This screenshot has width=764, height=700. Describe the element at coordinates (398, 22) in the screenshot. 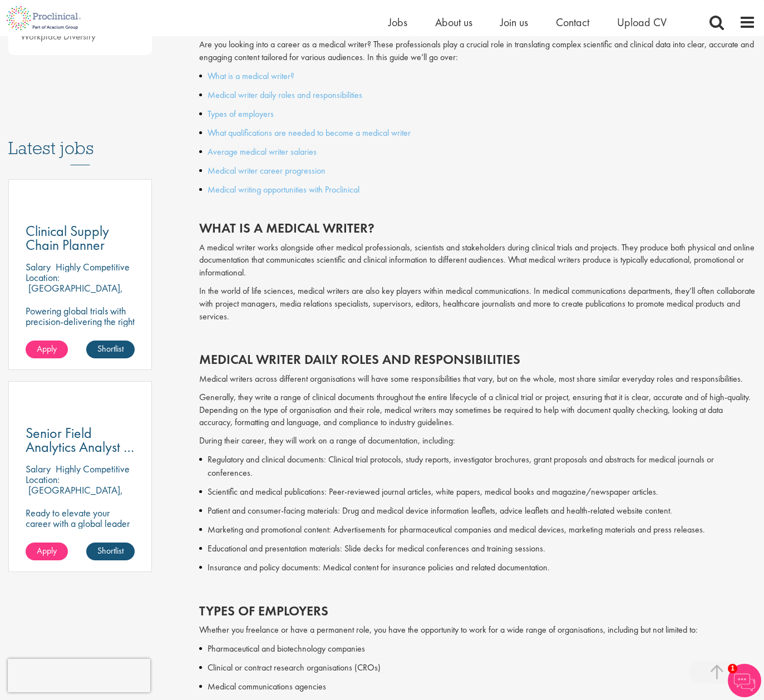

I see `a: Jobs` at that location.